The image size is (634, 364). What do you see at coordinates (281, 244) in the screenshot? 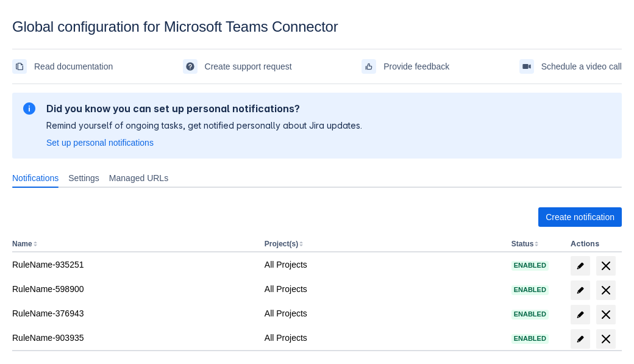
I see `button: Project(s)` at bounding box center [281, 244].